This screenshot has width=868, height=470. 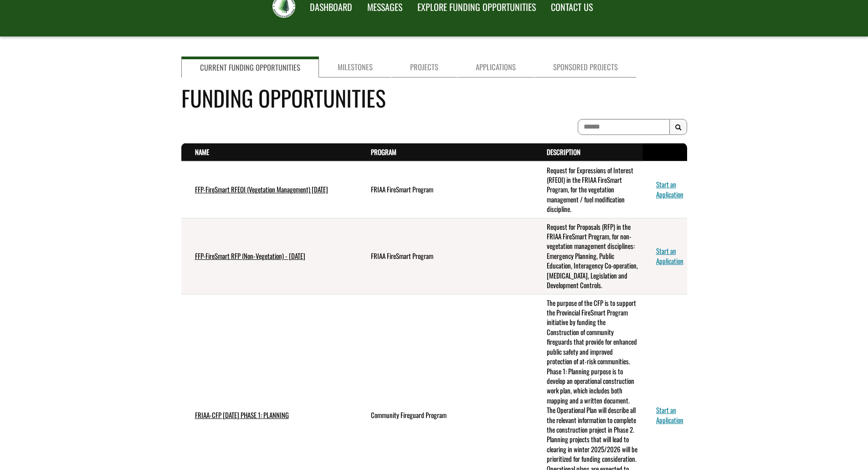 What do you see at coordinates (496, 67) in the screenshot?
I see `a: Applications` at bounding box center [496, 67].